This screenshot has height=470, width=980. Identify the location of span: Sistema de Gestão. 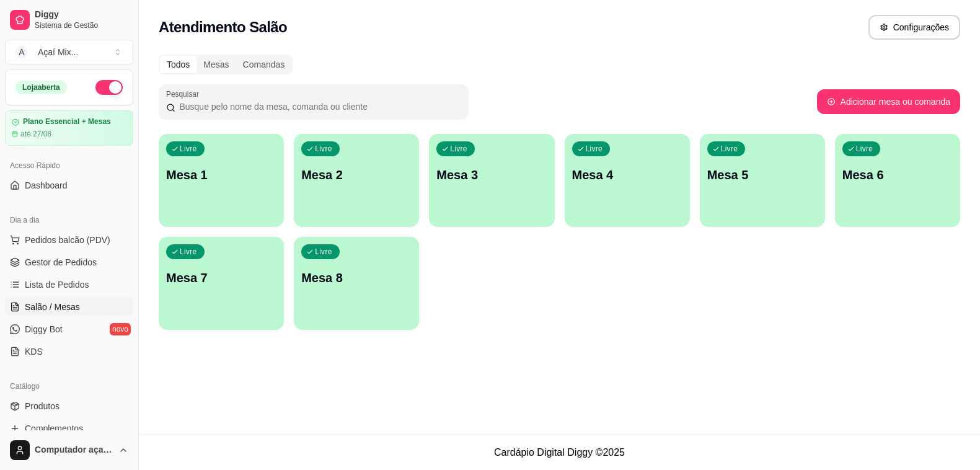
(81, 26).